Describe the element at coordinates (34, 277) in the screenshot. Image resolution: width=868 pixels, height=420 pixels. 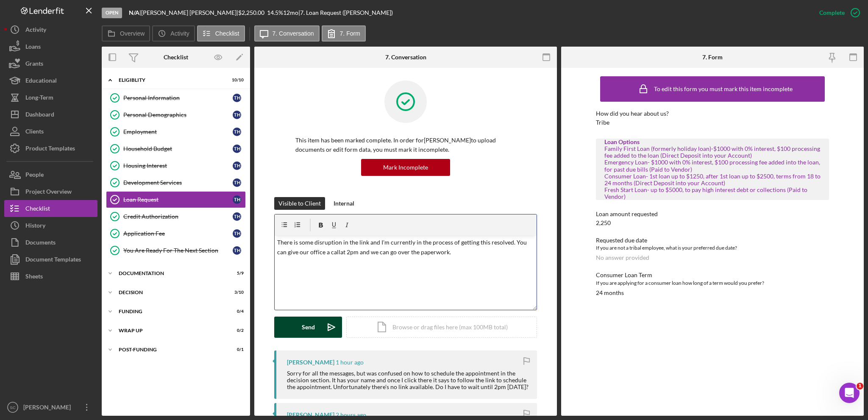
I see `div: Sheets` at that location.